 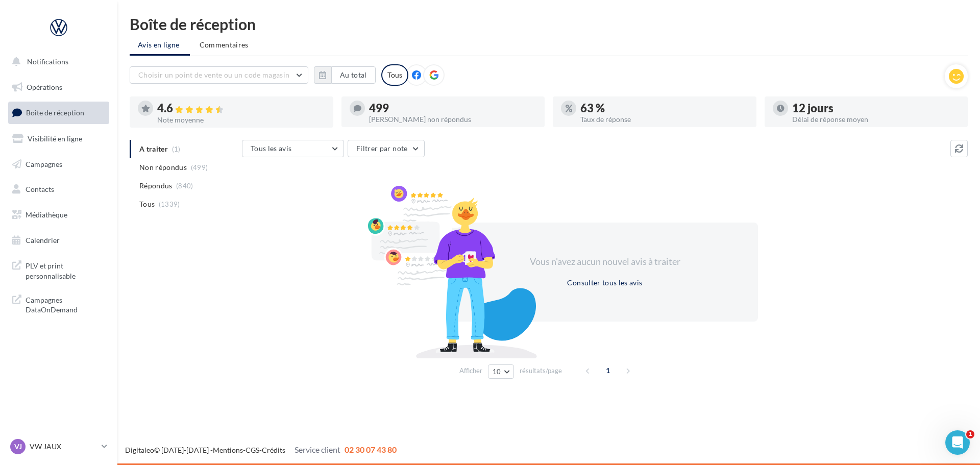 What do you see at coordinates (55, 113) in the screenshot?
I see `span: Boîte de réception` at bounding box center [55, 113].